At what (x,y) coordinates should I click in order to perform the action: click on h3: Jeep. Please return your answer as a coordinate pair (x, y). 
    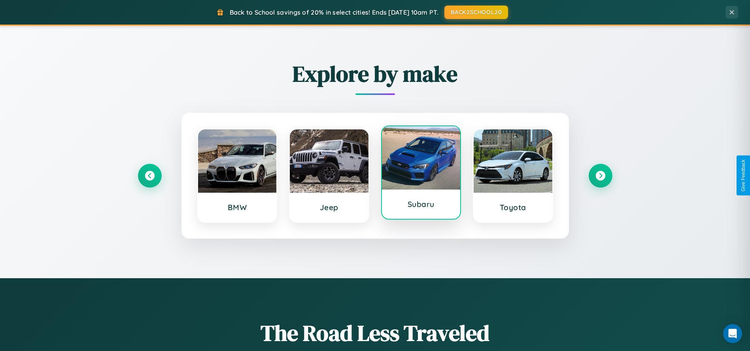
    Looking at the image, I should click on (329, 207).